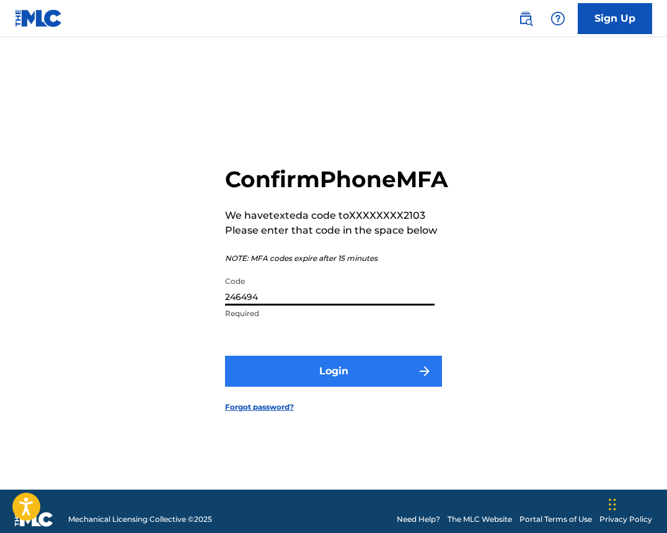 The image size is (667, 533). I want to click on h2: Confirm Phone MFA, so click(337, 179).